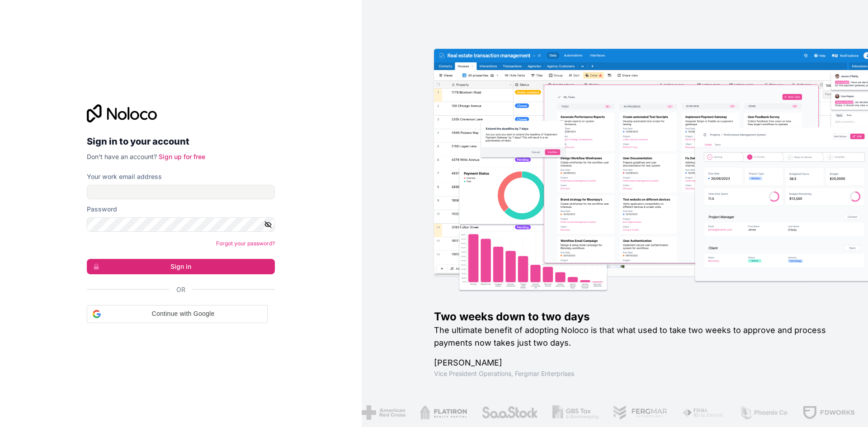 This screenshot has height=427, width=868. What do you see at coordinates (181, 290) in the screenshot?
I see `span: Or` at bounding box center [181, 290].